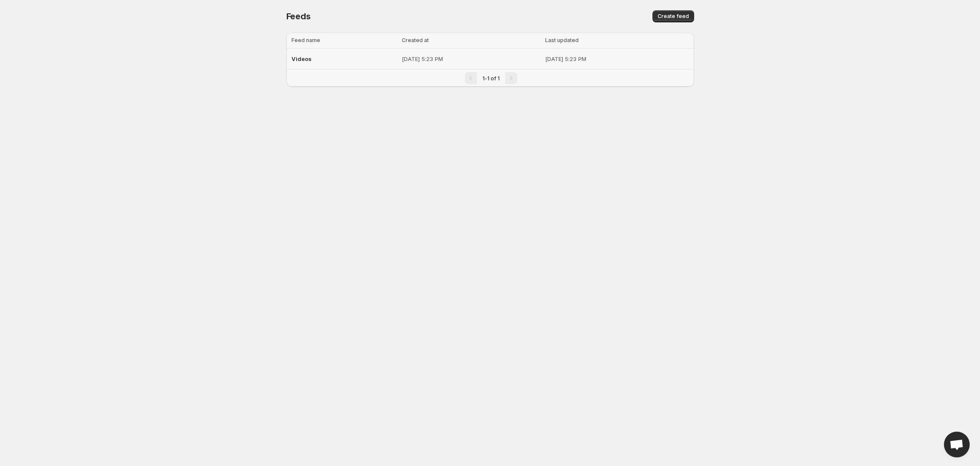  What do you see at coordinates (673, 17) in the screenshot?
I see `button: Create feed` at bounding box center [673, 17].